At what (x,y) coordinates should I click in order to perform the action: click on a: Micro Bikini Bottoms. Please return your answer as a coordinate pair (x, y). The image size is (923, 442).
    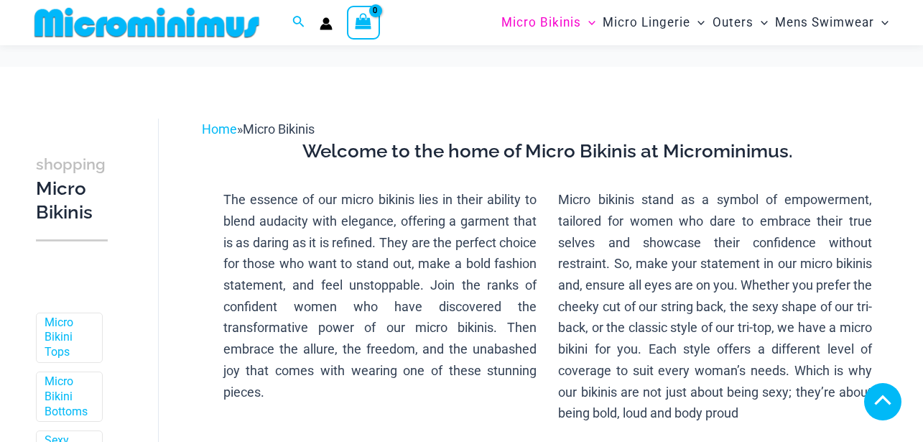
    Looking at the image, I should click on (68, 397).